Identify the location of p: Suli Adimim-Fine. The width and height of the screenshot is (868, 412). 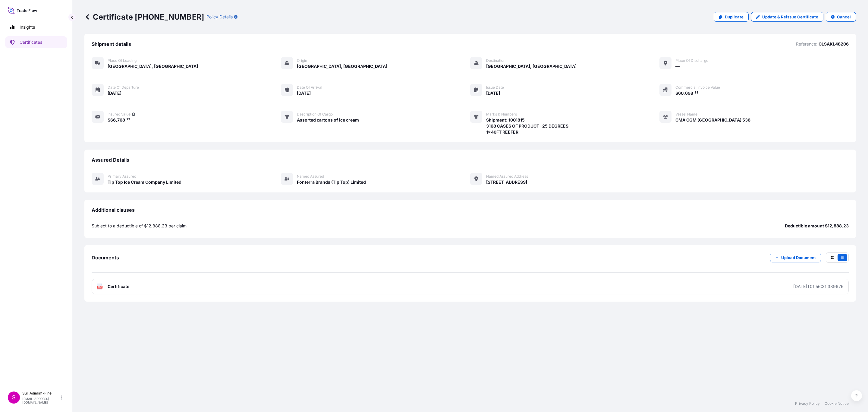
(41, 393).